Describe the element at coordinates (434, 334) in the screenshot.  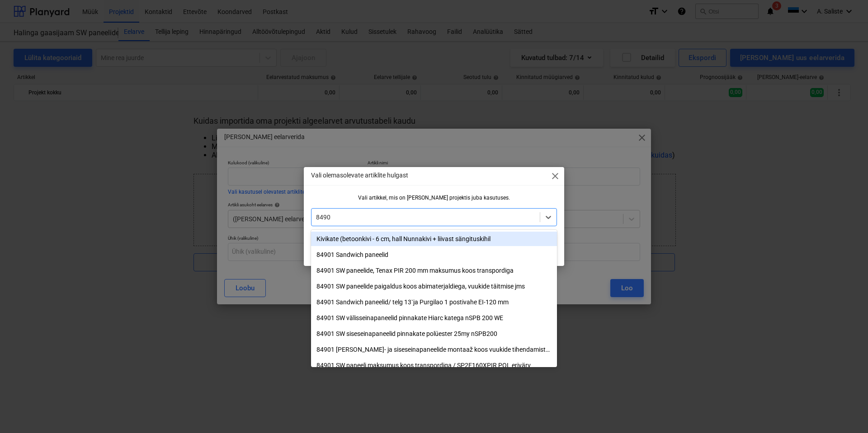
I see `div: 84901 SW siseseinapaneelid pinnakate polüester 25my nSPB200` at that location.